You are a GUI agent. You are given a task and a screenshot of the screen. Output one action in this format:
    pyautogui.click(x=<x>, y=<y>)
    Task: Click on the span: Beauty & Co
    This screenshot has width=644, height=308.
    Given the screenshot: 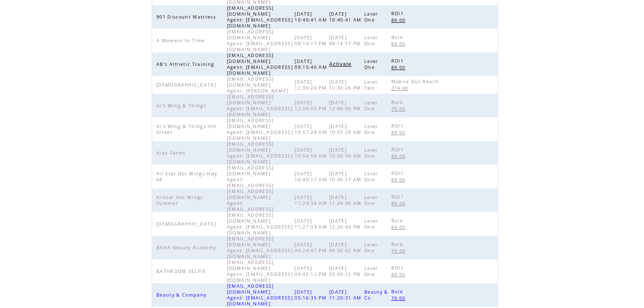 What is the action you would take?
    pyautogui.click(x=376, y=295)
    